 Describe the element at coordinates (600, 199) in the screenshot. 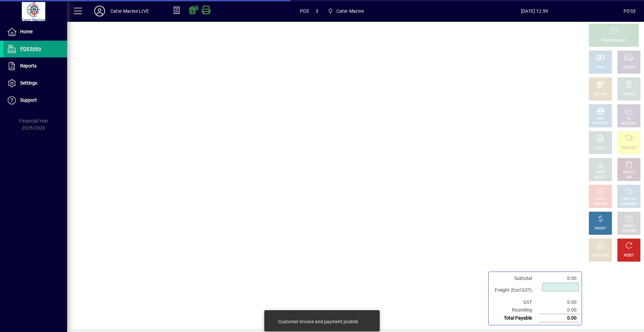

I see `div: HOLD` at that location.